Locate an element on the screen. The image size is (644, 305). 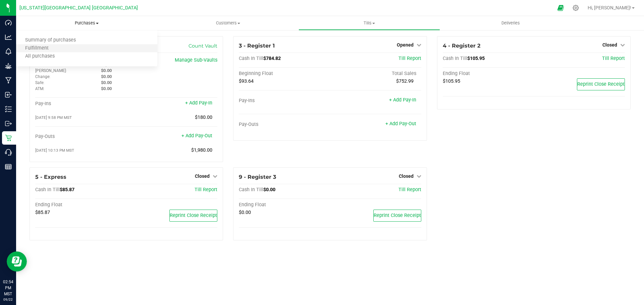
span: 3 - Register 1 is located at coordinates (257, 46).